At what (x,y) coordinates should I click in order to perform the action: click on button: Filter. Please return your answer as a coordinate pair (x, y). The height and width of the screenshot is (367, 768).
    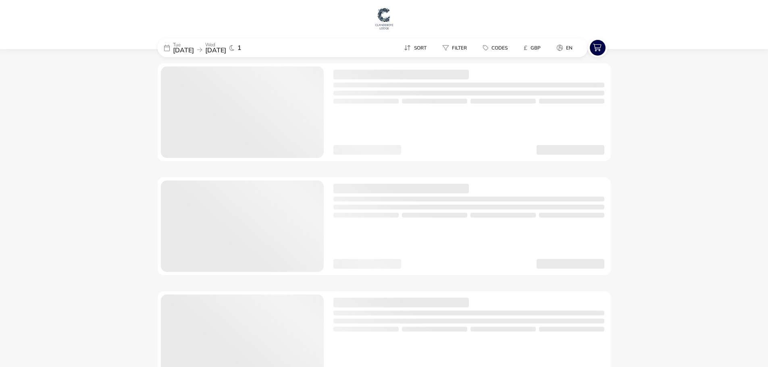
    Looking at the image, I should click on (455, 48).